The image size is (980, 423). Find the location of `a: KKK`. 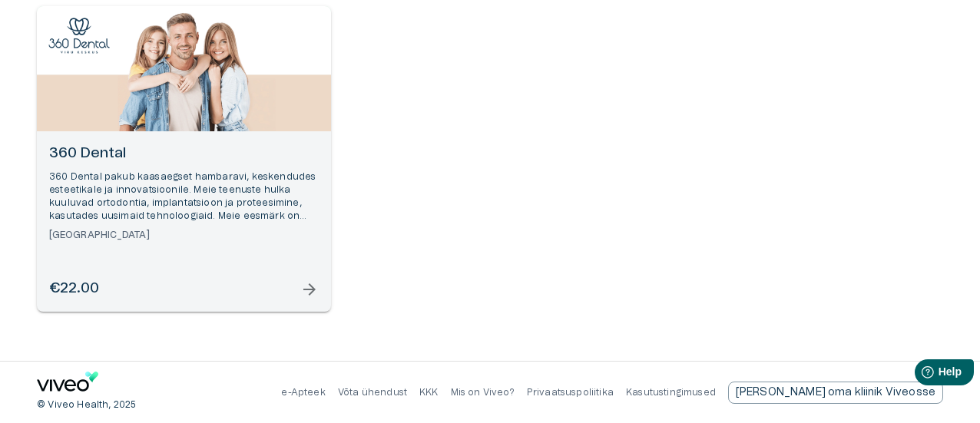

a: KKK is located at coordinates (428, 393).